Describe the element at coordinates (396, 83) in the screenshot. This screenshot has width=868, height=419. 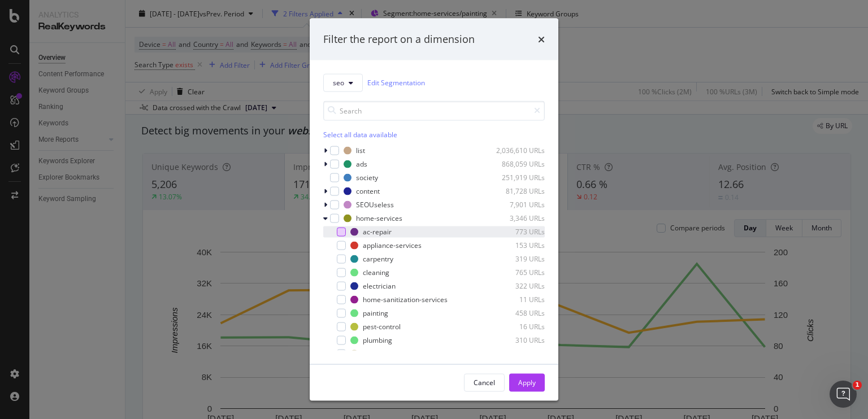
I see `a: Edit Segmentation` at that location.